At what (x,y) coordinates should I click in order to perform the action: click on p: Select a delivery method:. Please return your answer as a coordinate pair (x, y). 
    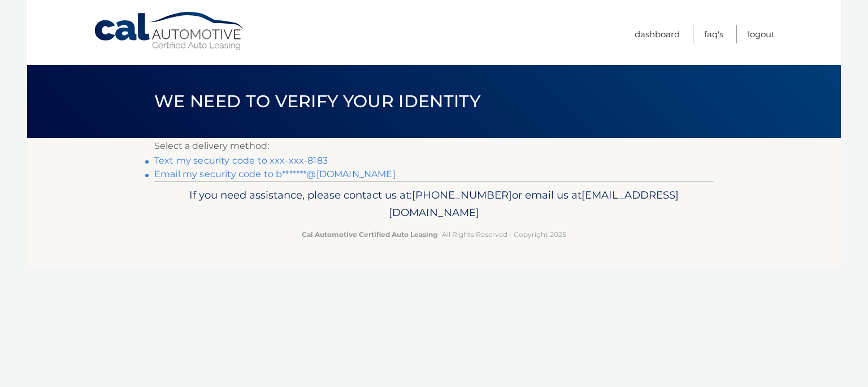
    Looking at the image, I should click on (434, 146).